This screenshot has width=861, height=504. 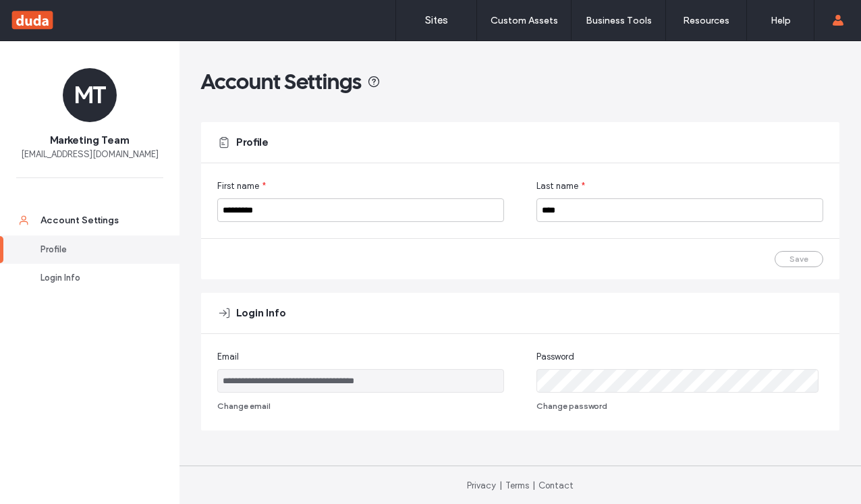 I want to click on span: Email, so click(x=228, y=357).